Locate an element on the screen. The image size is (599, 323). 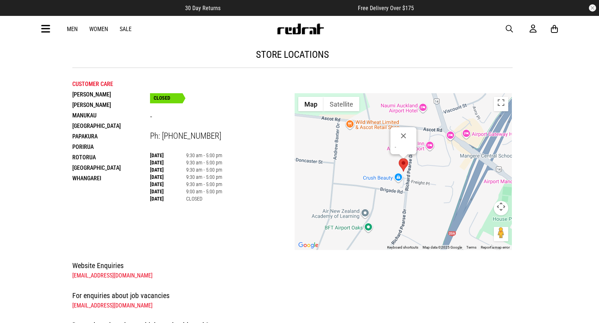
h4: Website Enquiries is located at coordinates (292, 266).